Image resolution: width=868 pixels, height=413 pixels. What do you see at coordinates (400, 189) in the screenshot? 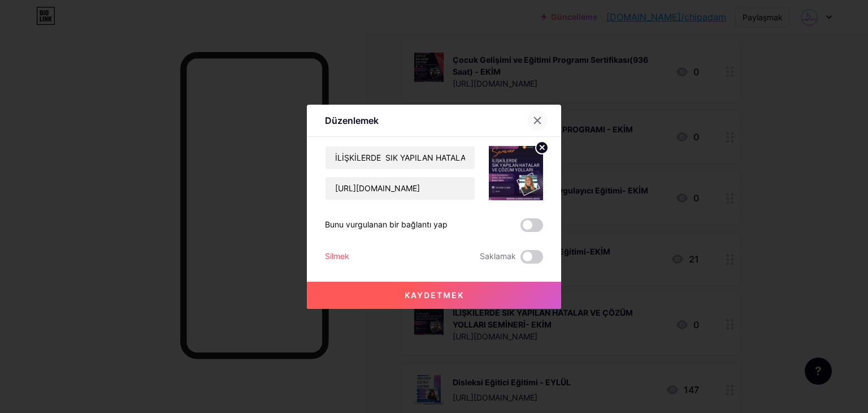
I see `input: URL` at bounding box center [400, 189].